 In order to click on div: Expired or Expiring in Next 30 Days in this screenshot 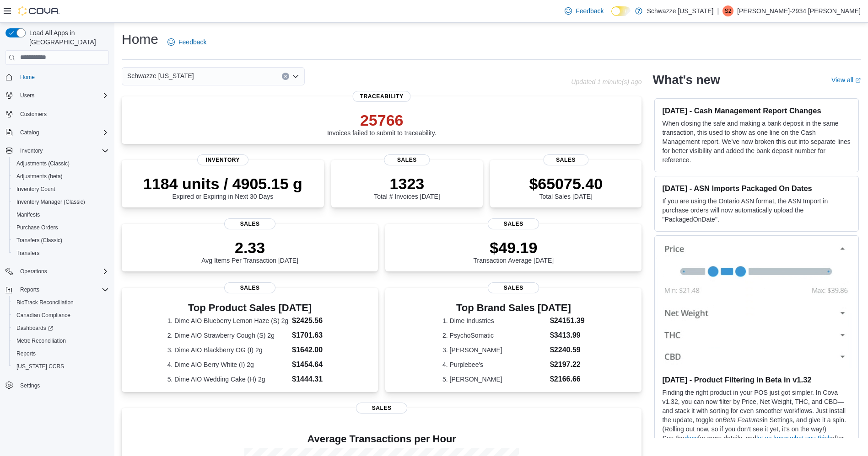, I will do `click(223, 188)`.